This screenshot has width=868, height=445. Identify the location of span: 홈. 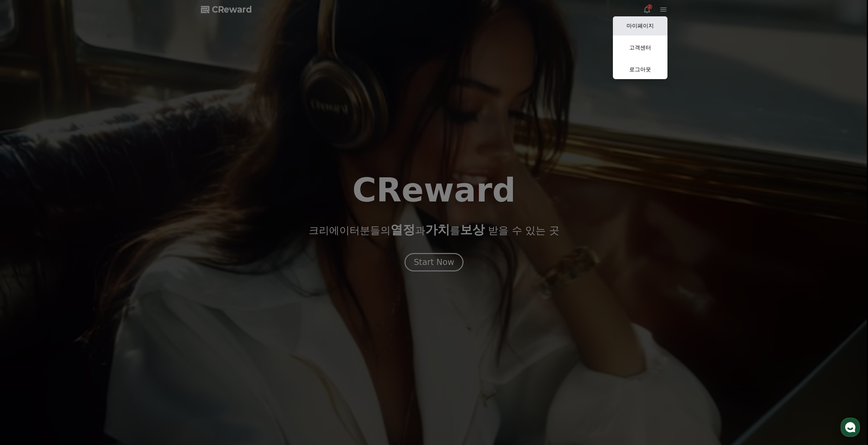
(24, 229).